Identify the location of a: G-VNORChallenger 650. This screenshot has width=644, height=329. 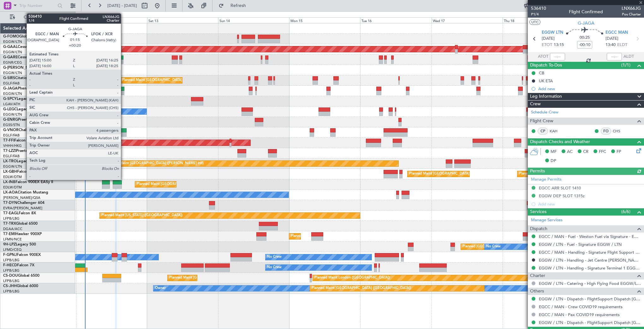
(24, 130).